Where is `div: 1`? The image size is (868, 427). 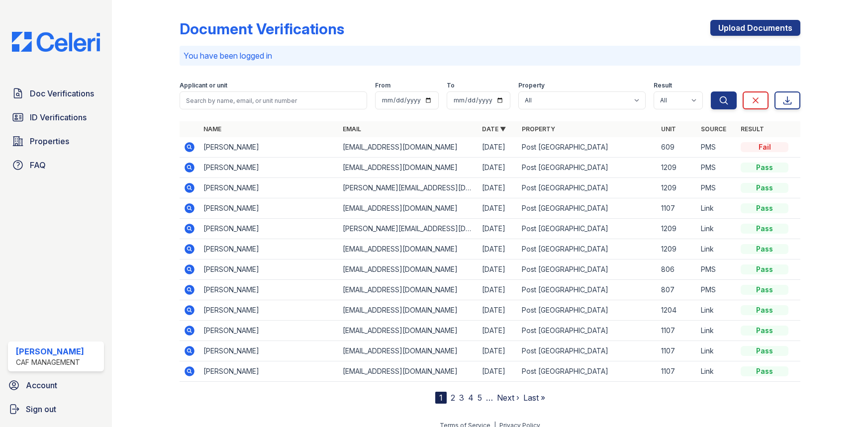 div: 1 is located at coordinates (441, 398).